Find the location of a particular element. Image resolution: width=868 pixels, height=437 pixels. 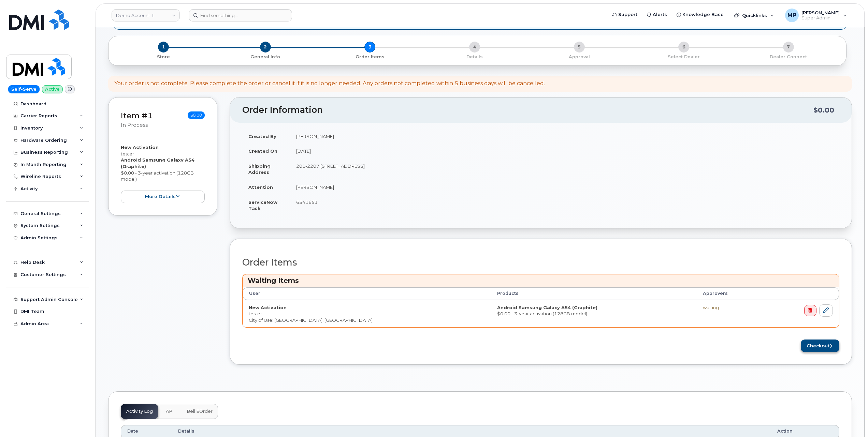

span: Bell eOrder is located at coordinates (200, 411).